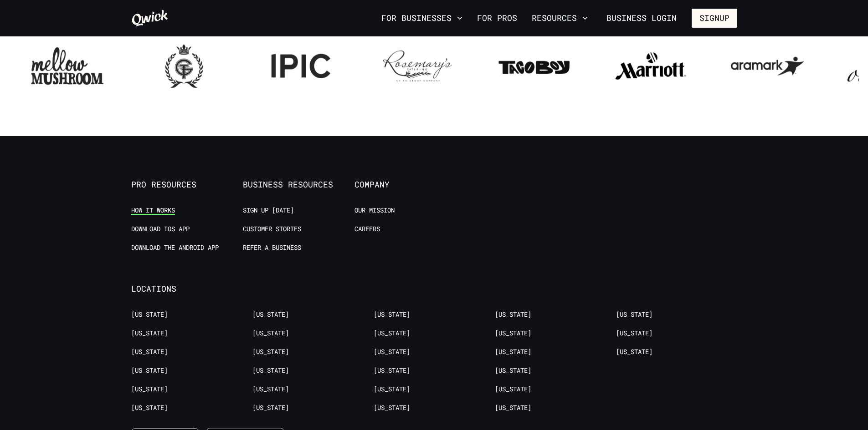  What do you see at coordinates (651, 66) in the screenshot?
I see `img: Logo for Marriott` at bounding box center [651, 66].